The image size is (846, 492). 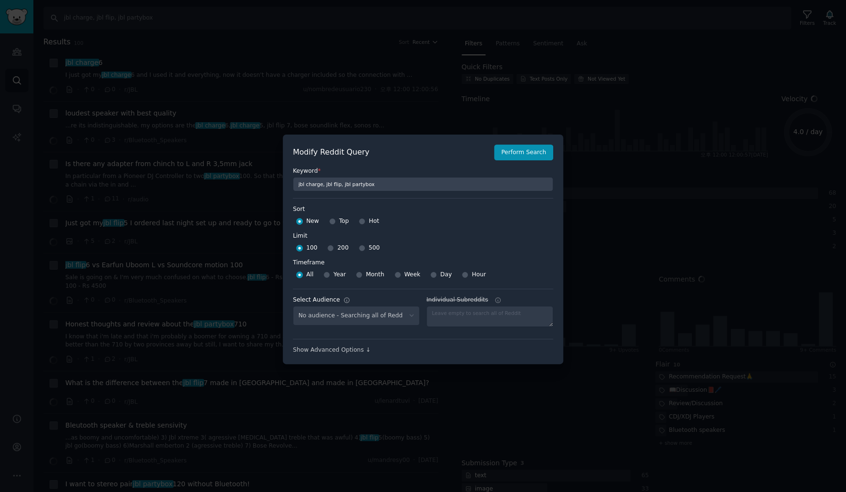 I want to click on label: Timeframe, so click(x=423, y=261).